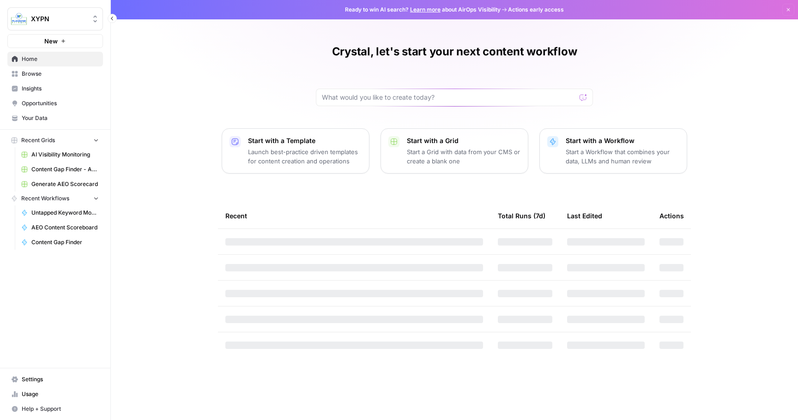 Image resolution: width=798 pixels, height=420 pixels. I want to click on button: Workspace: XYPN, so click(55, 19).